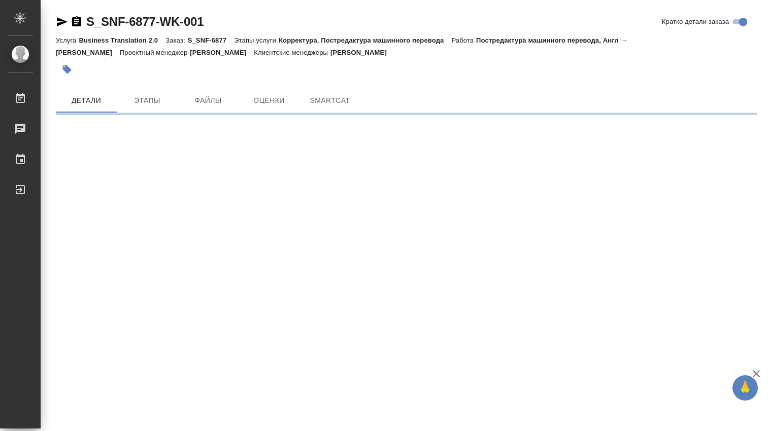 This screenshot has width=768, height=431. What do you see at coordinates (256, 40) in the screenshot?
I see `p: Этапы услуги` at bounding box center [256, 40].